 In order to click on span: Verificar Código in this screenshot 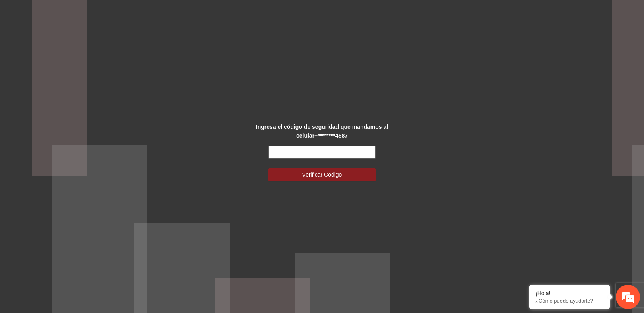, I will do `click(322, 174)`.